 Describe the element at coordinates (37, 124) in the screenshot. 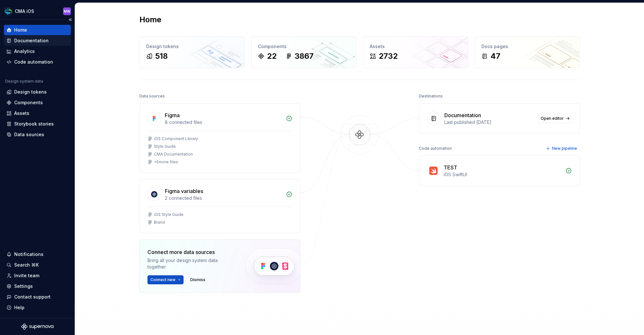

I see `a: Storybook stories` at that location.